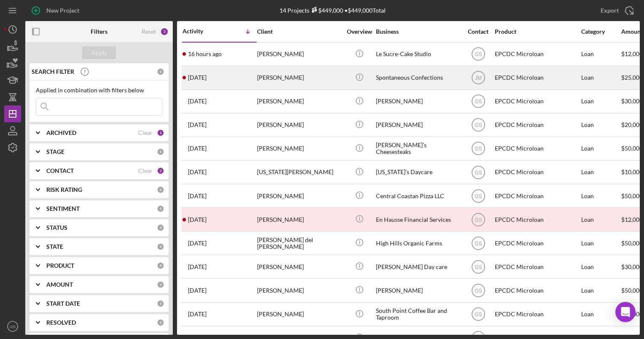  I want to click on b: CONTACT, so click(60, 170).